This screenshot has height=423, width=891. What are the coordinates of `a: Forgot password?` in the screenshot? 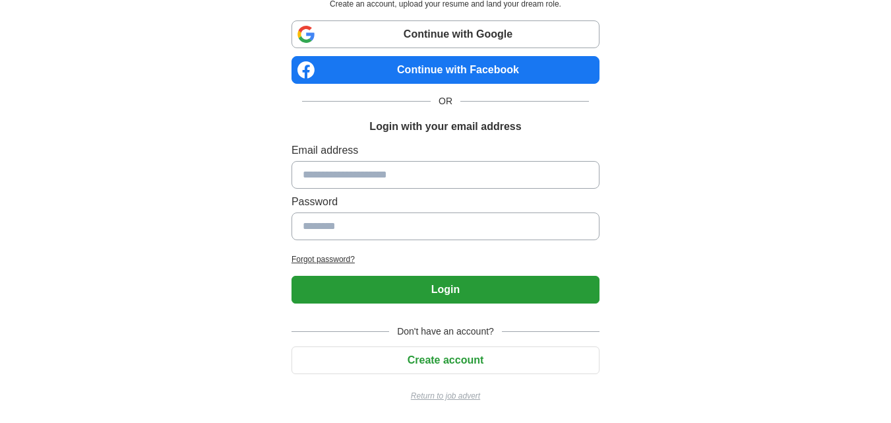 It's located at (445, 259).